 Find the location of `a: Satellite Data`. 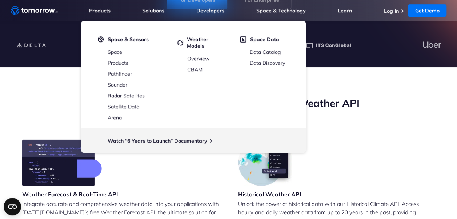

a: Satellite Data is located at coordinates (123, 107).